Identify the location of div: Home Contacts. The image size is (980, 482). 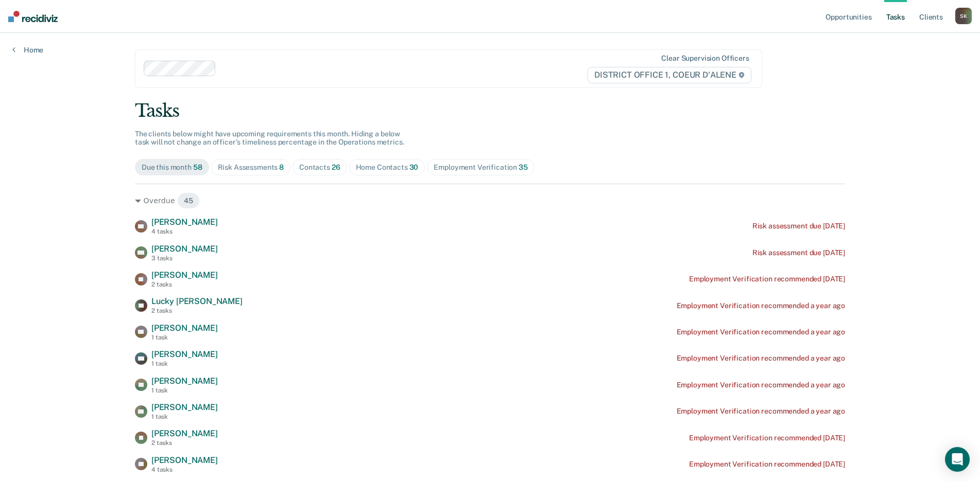
(387, 167).